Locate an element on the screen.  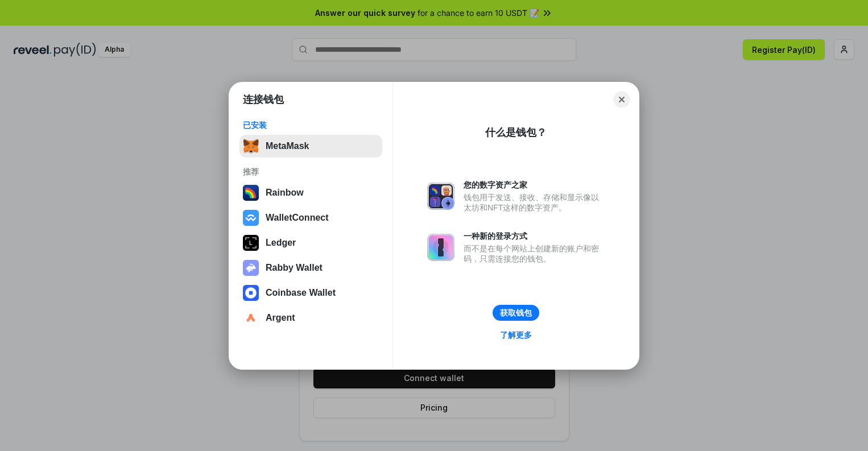
button: Rabby Wallet is located at coordinates (310, 267).